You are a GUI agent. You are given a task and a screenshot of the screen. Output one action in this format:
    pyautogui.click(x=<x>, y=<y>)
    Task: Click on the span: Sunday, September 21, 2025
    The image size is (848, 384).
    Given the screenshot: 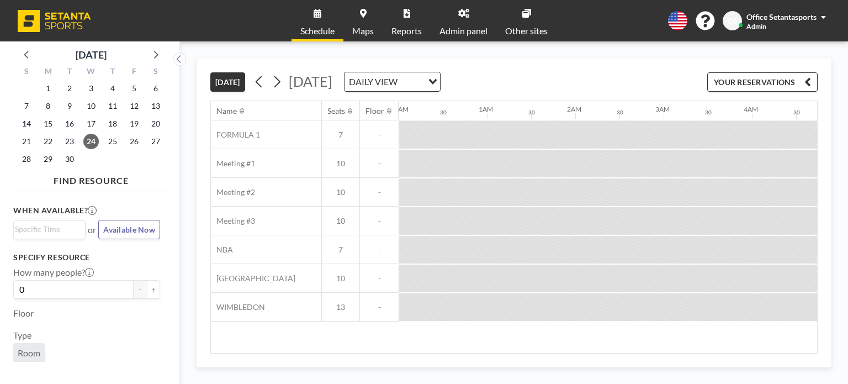 What is the action you would take?
    pyautogui.click(x=26, y=141)
    